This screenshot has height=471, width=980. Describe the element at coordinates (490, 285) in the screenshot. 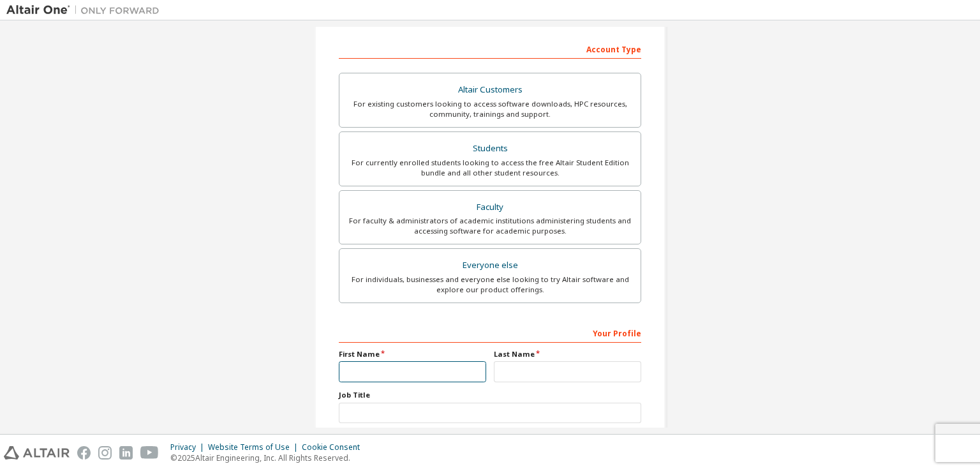

I see `div: For individuals, businesses and everyone else looking to try Altair software and explore our prod...` at that location.